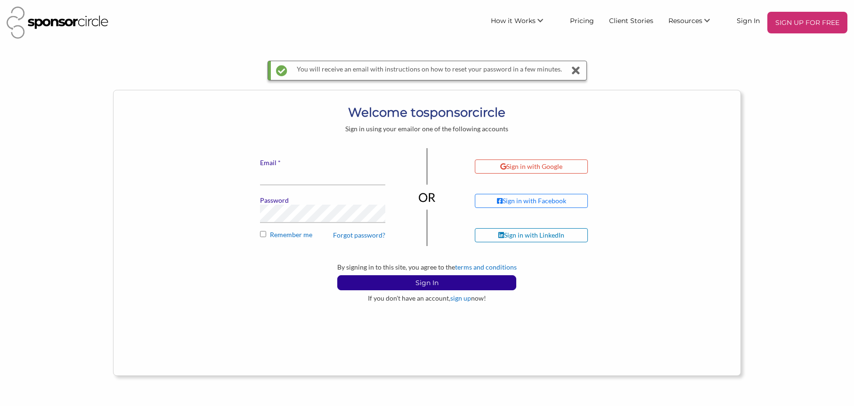 The width and height of the screenshot is (854, 406). Describe the element at coordinates (513, 21) in the screenshot. I see `span: How it Works` at that location.